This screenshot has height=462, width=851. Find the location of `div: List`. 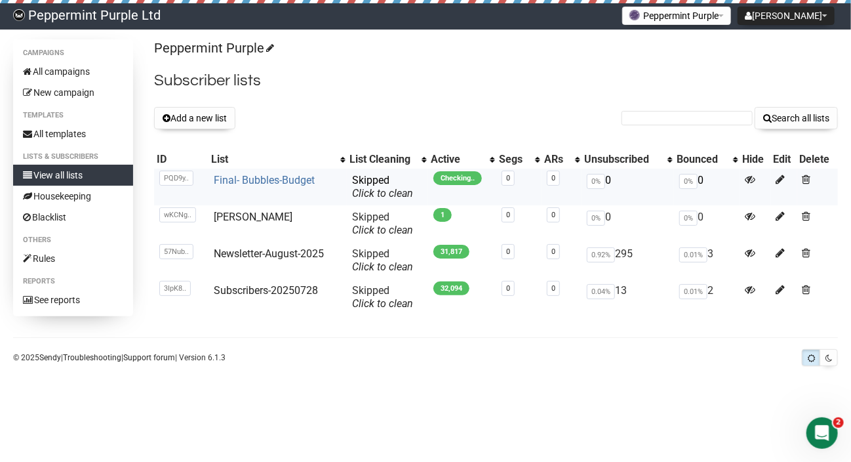

div: List is located at coordinates (273, 159).